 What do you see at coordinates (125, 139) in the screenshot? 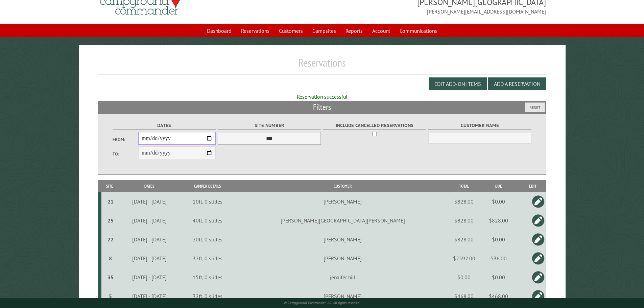
I see `label: From:` at bounding box center [125, 139].